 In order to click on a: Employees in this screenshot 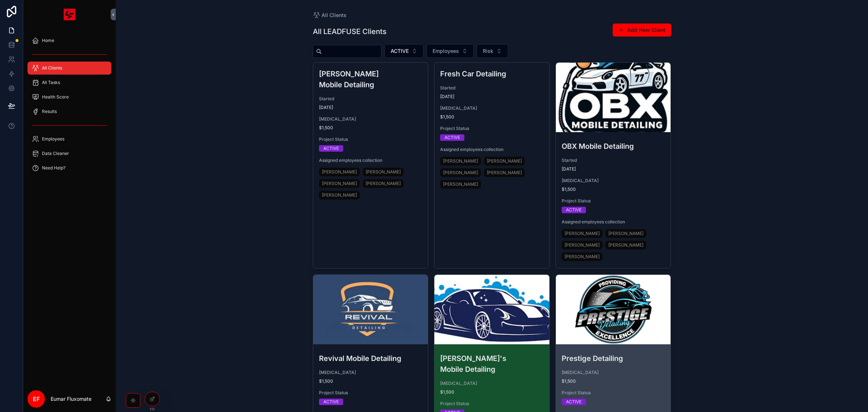, I will do `click(70, 139)`.